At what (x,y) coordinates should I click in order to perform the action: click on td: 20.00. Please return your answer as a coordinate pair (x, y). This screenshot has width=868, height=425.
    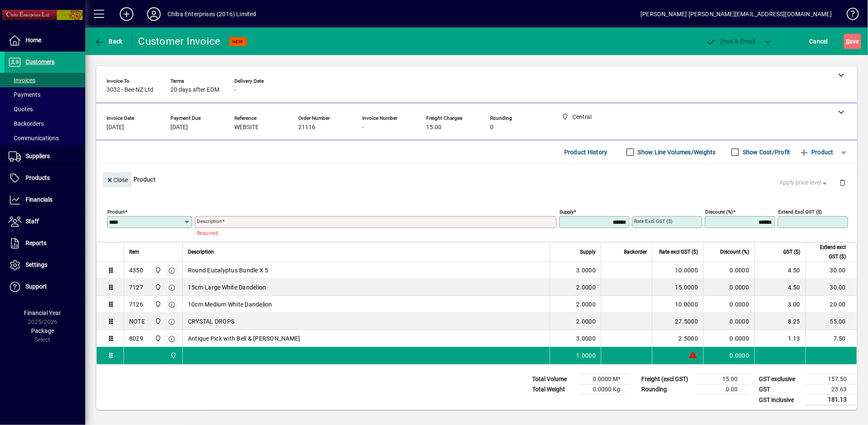
    Looking at the image, I should click on (831, 304).